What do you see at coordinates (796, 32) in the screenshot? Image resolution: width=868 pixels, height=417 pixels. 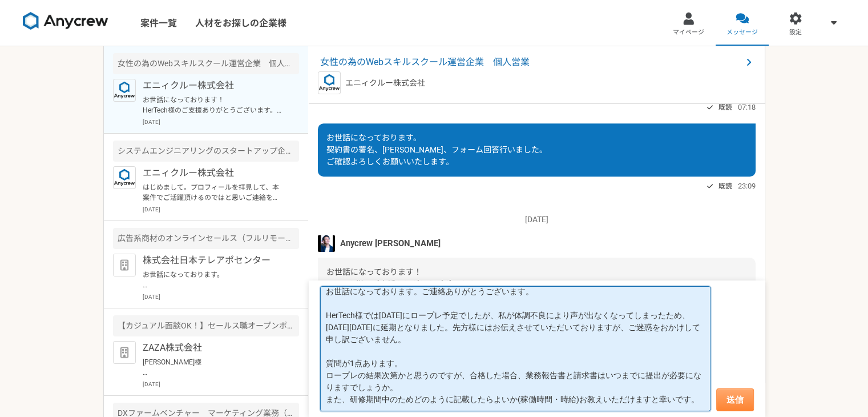 I see `span: 設定` at bounding box center [796, 32].